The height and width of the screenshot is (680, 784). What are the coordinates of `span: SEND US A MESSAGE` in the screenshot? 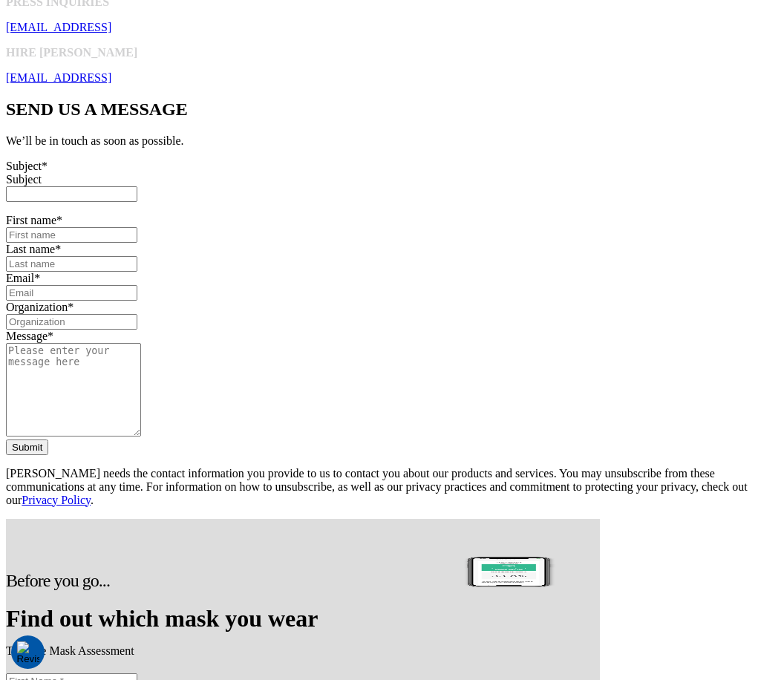 It's located at (96, 109).